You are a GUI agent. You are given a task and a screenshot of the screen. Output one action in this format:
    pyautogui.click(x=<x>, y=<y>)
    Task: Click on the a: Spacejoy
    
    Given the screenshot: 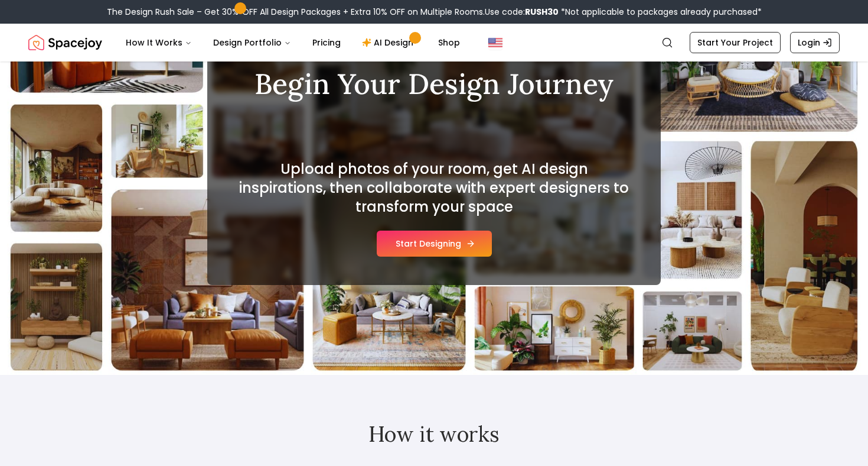 What is the action you would take?
    pyautogui.click(x=65, y=43)
    